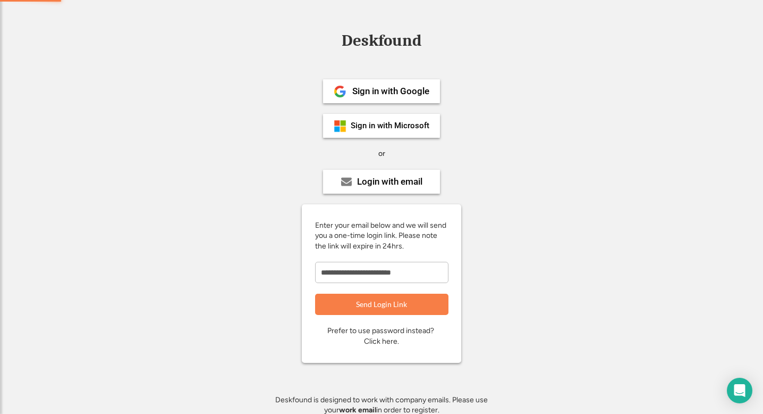  What do you see at coordinates (382, 235) in the screenshot?
I see `div: Enter your email below and we will send you a one-time login link. Please note the link will expi...` at bounding box center [382, 235].